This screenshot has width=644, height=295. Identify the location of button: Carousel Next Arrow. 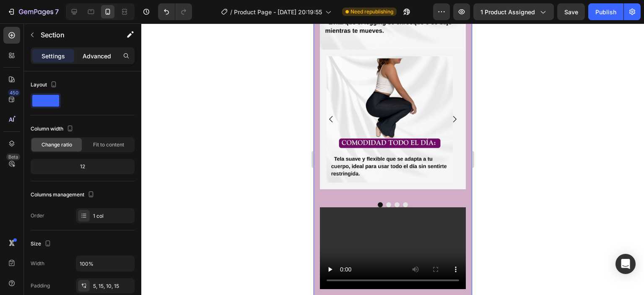
(141, 95).